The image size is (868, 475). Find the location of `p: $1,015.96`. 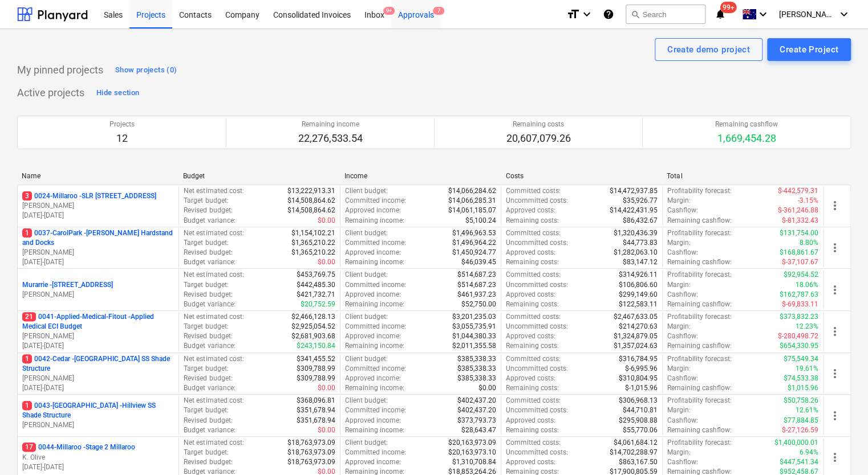

p: $1,015.96 is located at coordinates (803, 388).